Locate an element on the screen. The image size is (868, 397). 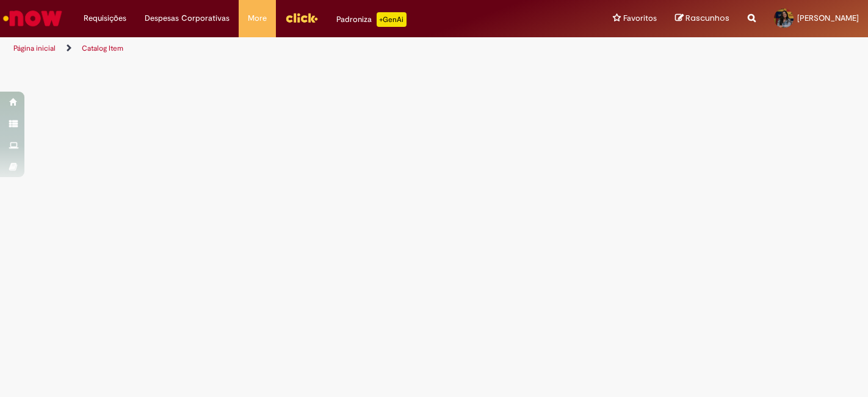
ul: Trilhas de página is located at coordinates (289, 48).